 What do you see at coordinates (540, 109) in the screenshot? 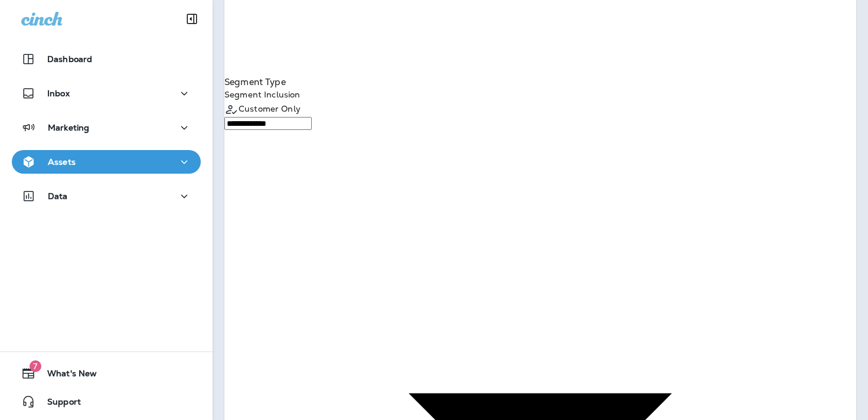
I see `div: Customer Only` at bounding box center [540, 109].